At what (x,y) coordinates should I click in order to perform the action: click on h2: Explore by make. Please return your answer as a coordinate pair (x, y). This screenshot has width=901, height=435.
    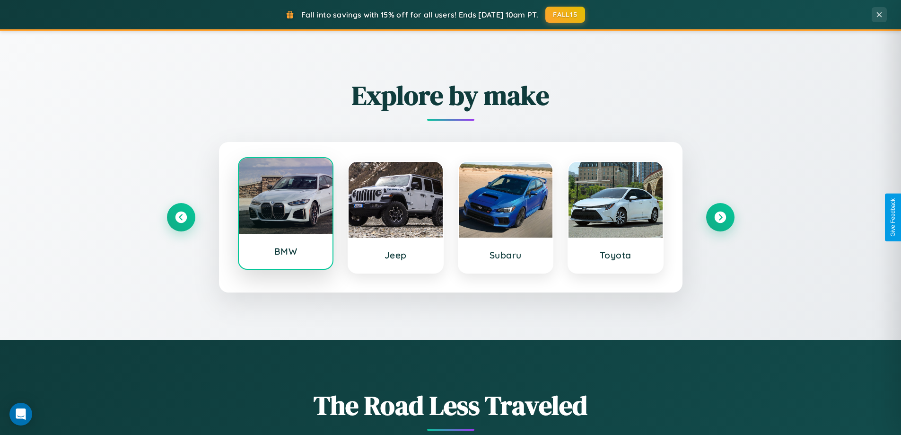
    Looking at the image, I should click on (451, 95).